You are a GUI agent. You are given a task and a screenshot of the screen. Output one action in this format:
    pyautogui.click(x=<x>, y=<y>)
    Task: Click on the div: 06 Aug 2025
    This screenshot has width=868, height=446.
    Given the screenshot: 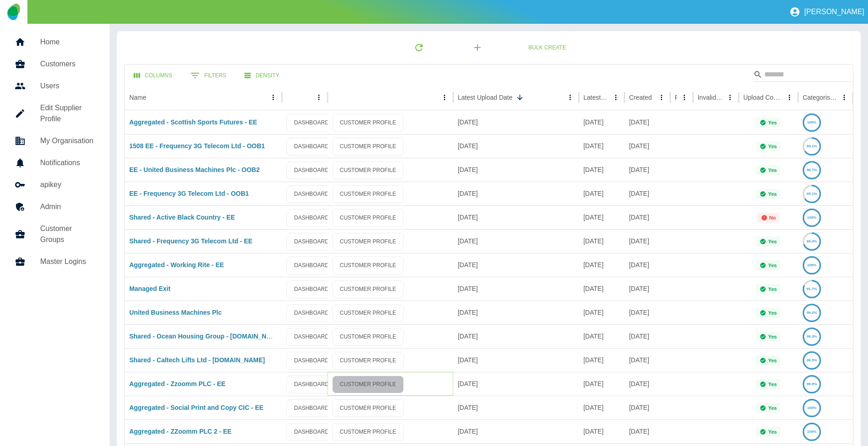 What is the action you would take?
    pyautogui.click(x=648, y=312)
    